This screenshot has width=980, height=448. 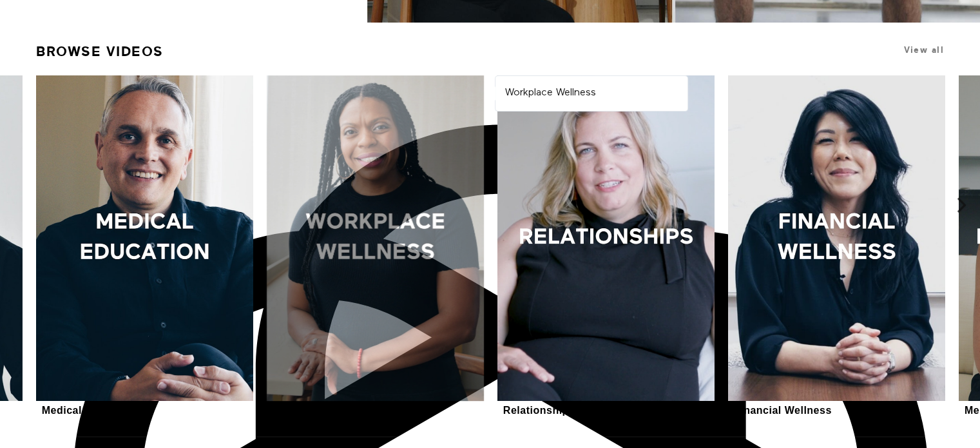 What do you see at coordinates (550, 93) in the screenshot?
I see `strong: Workplace Wellness` at bounding box center [550, 93].